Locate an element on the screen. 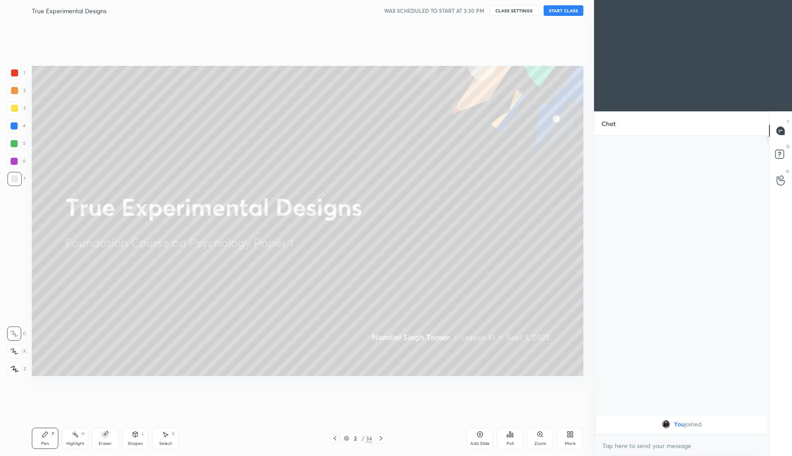 Image resolution: width=792 pixels, height=456 pixels. img: 5a77a23054704c85928447797e7c5680.jpg is located at coordinates (666, 424).